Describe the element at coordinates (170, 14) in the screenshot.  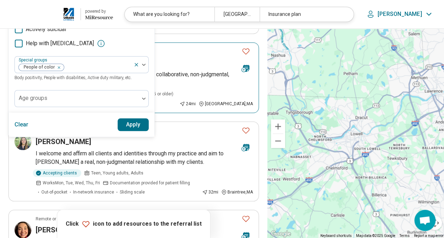
I see `div: What are you looking for?` at that location.